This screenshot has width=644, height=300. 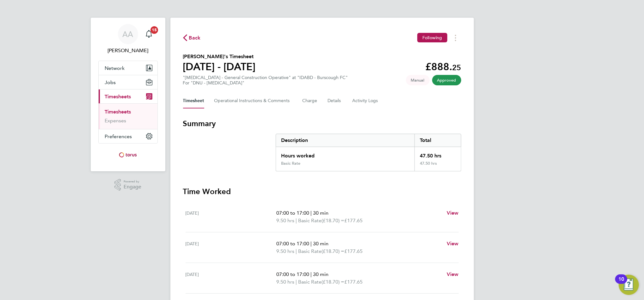 I want to click on a: Powered byEngage, so click(x=128, y=185).